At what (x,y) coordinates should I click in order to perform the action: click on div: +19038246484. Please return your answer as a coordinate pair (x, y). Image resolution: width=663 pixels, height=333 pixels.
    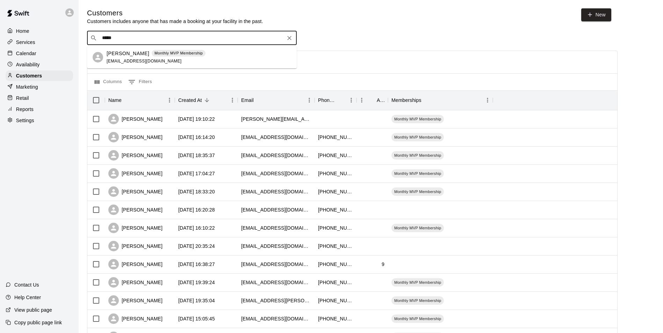
    Looking at the image, I should click on (336, 137).